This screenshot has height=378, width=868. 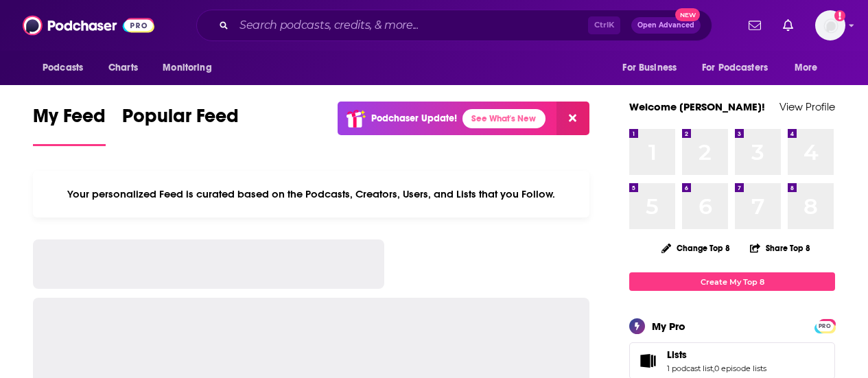 I want to click on a: See What's New, so click(x=504, y=119).